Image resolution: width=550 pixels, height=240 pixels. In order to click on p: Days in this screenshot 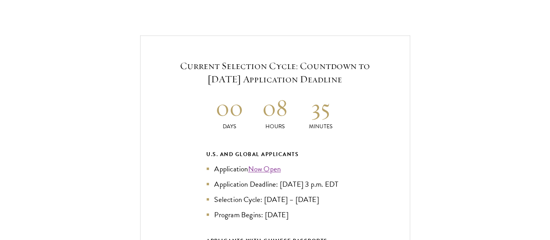, I will do `click(229, 126)`.